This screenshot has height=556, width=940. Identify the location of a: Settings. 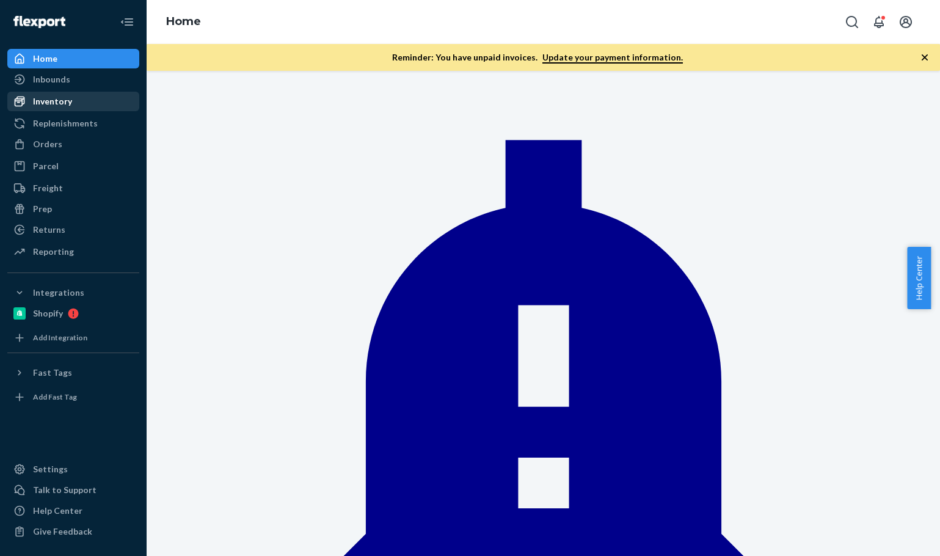
(73, 469).